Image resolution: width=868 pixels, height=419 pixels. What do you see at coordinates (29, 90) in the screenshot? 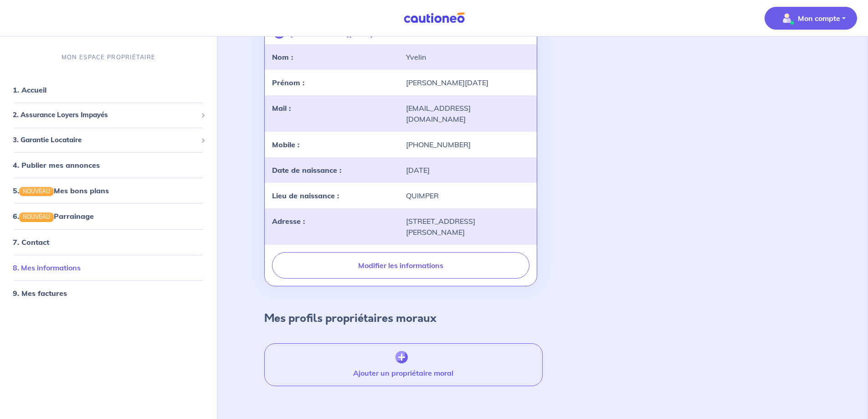
I see `a: 1. Accueil` at bounding box center [29, 90].